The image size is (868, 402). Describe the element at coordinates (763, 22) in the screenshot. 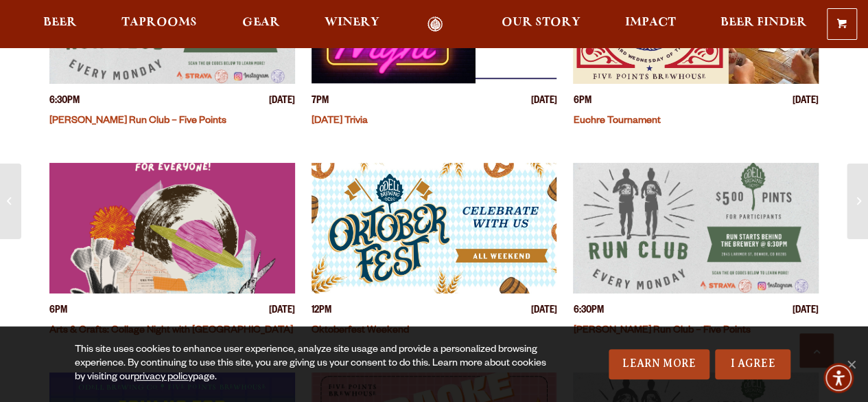

I see `span: Beer Finder` at that location.